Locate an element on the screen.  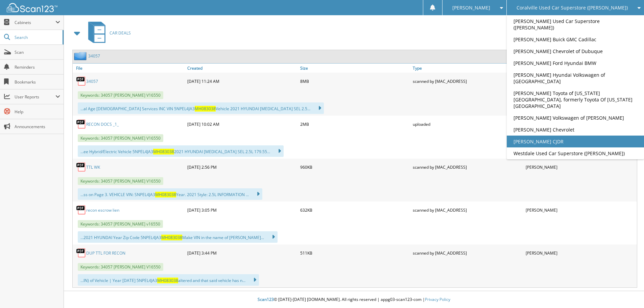
a: TTL WK is located at coordinates (93, 167).